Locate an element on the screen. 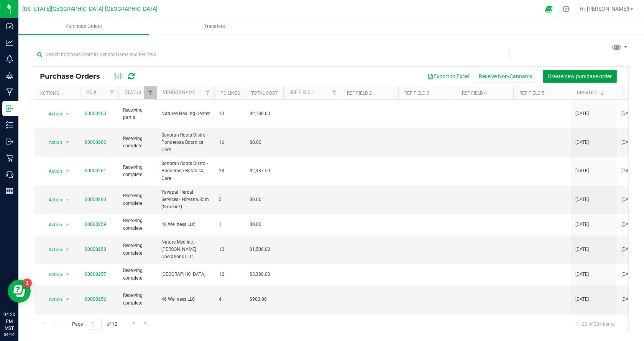 This screenshot has width=644, height=341. a: Status is located at coordinates (133, 92).